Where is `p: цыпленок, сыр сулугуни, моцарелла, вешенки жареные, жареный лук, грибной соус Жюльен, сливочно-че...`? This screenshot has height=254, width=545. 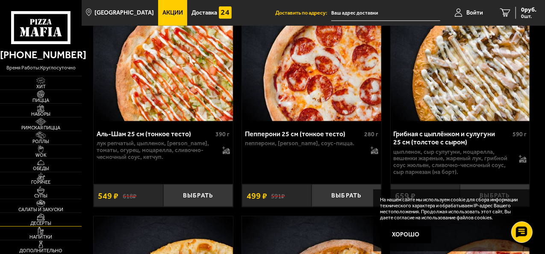 p: цыпленок, сыр сулугуни, моцарелла, вешенки жареные, жареный лук, грибной соус Жюльен, сливочно-че... is located at coordinates (454, 162).